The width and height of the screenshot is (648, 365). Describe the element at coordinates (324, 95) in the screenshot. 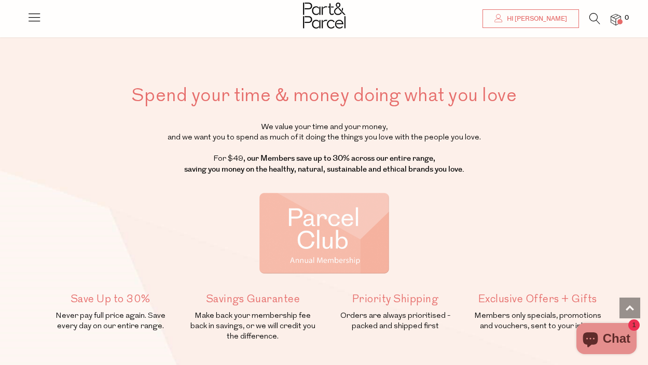

I see `h1: Spend your time & money doing what you love` at that location.